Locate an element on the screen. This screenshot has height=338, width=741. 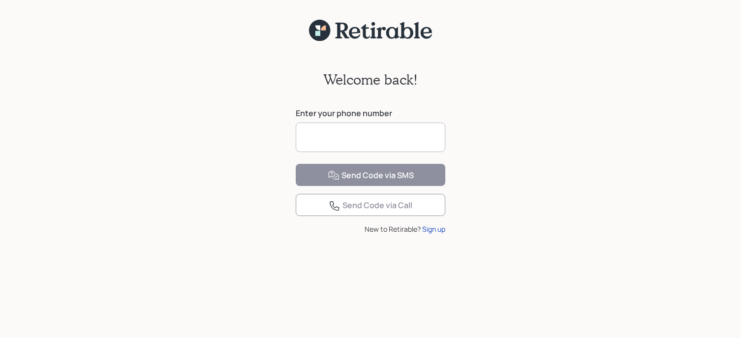
button: Send Code via Call is located at coordinates (370, 205).